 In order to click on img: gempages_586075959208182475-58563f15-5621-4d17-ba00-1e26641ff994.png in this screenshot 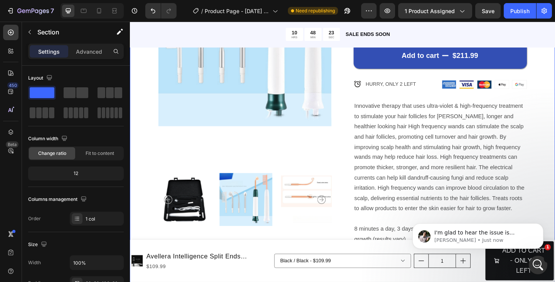, I will do `click(366, 68)`.